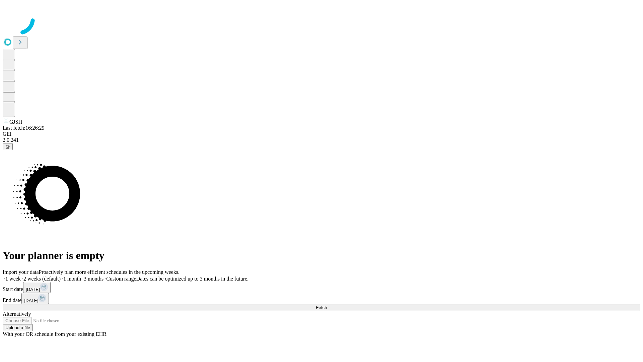 This screenshot has width=643, height=362. What do you see at coordinates (321, 255) in the screenshot?
I see `h1: Your planner is empty` at bounding box center [321, 255].